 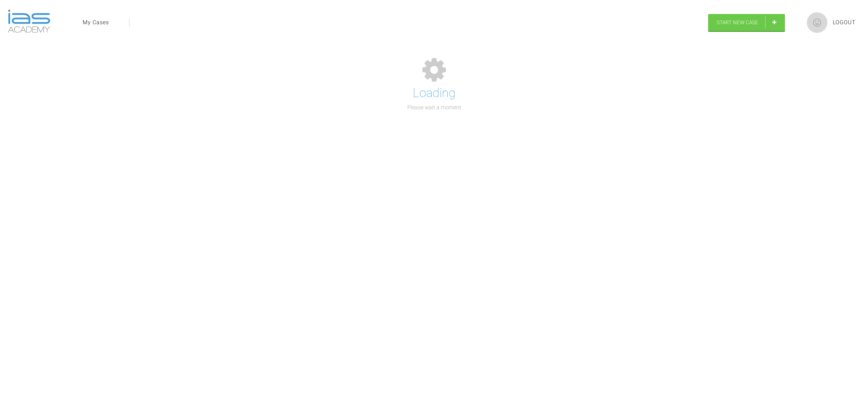 What do you see at coordinates (817, 22) in the screenshot?
I see `img: profile.png` at bounding box center [817, 22].